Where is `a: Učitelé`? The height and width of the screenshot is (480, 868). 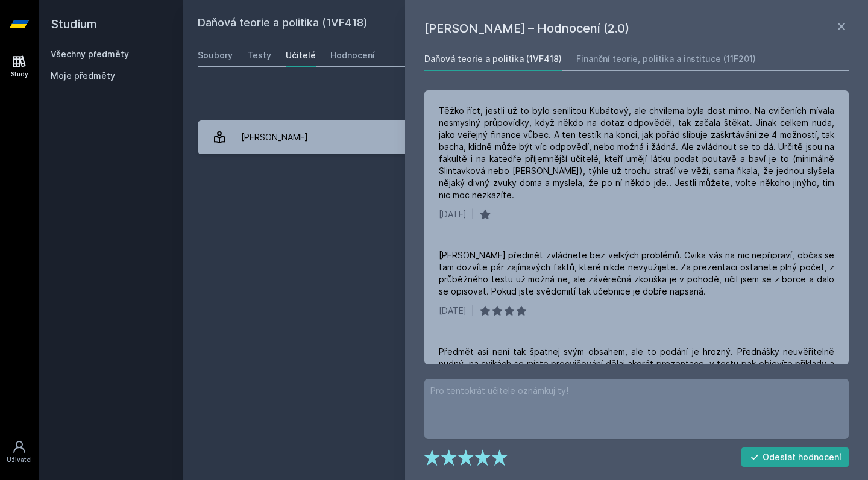
a: Učitelé is located at coordinates (301, 55).